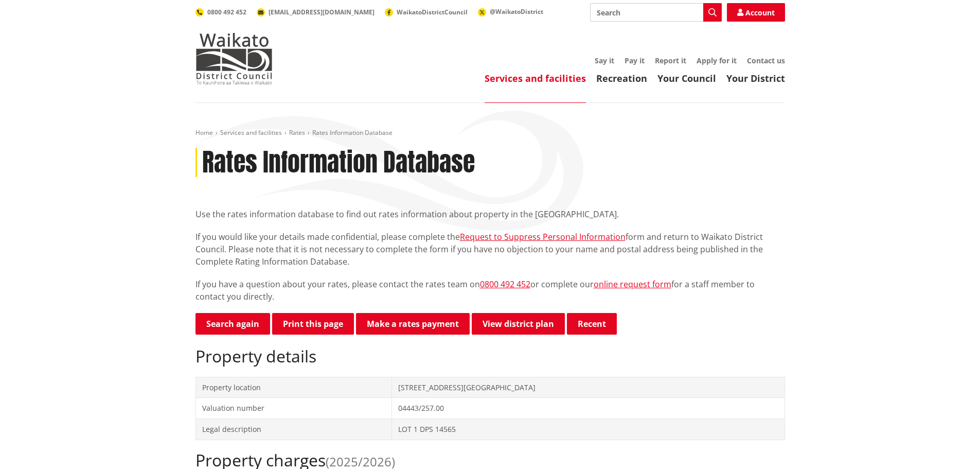  What do you see at coordinates (204, 132) in the screenshot?
I see `a: Home` at bounding box center [204, 132].